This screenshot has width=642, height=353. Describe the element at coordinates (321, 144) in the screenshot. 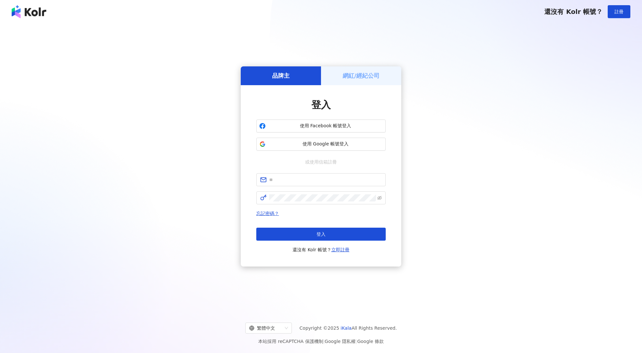

I see `button: 使用 Google 帳號登入` at that location.